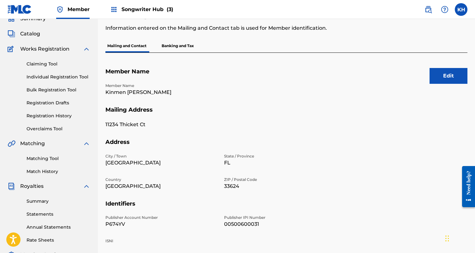 The image size is (475, 253). Describe the element at coordinates (58, 227) in the screenshot. I see `a: Annual Statements` at that location.